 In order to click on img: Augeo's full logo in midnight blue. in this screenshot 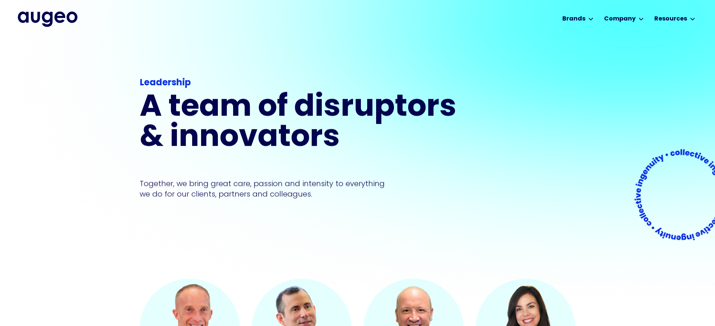, I will do `click(48, 19)`.